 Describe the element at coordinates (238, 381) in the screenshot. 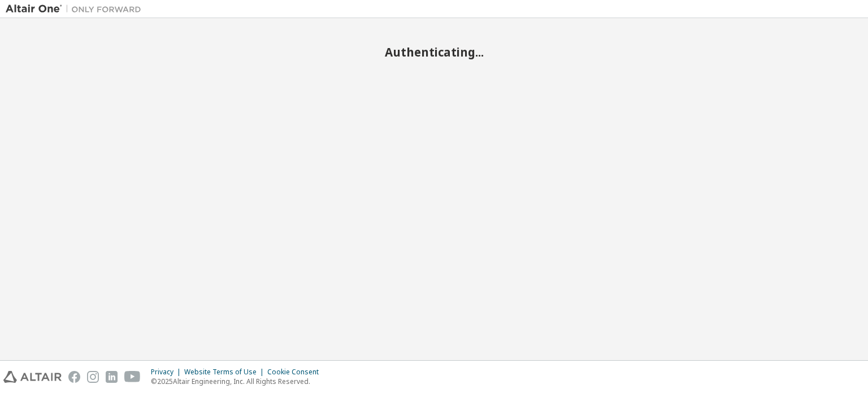

I see `p: © 2025 Altair Engineering, Inc. All Rights Reserved.` at that location.